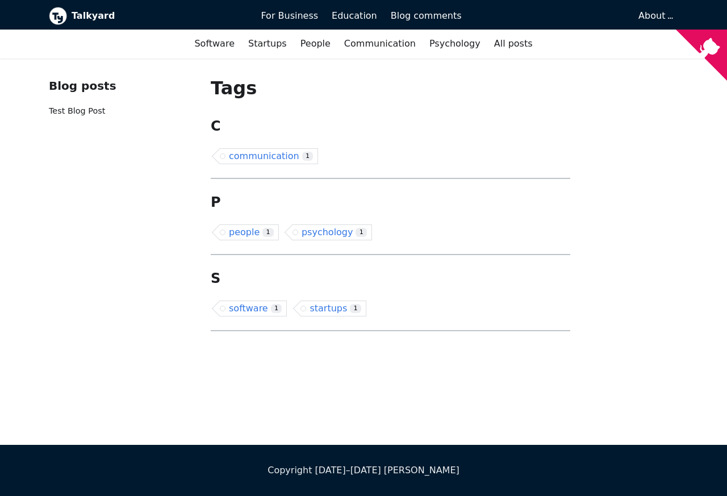  What do you see at coordinates (289, 15) in the screenshot?
I see `span: For Business` at bounding box center [289, 15].